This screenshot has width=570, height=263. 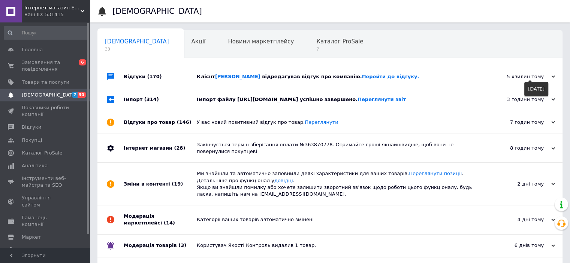 I want to click on div: Ми знайшли та автоматично заповнили деякі характеристики для ваших товарів. . Детальніше про функ..., so click(x=338, y=184).